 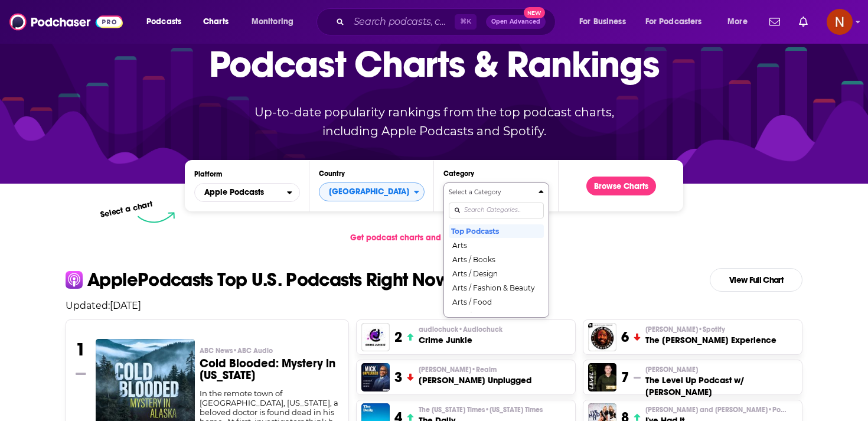 I want to click on span: ABC News, so click(x=236, y=351).